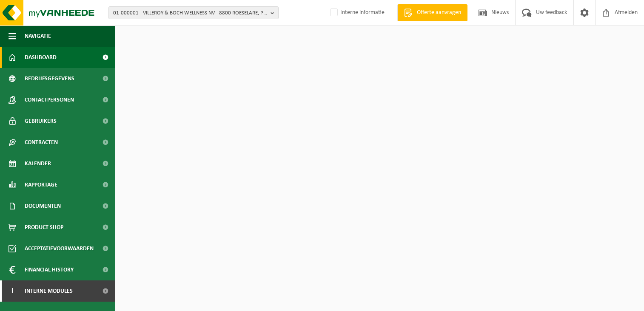 The height and width of the screenshot is (311, 644). I want to click on span: I, so click(12, 291).